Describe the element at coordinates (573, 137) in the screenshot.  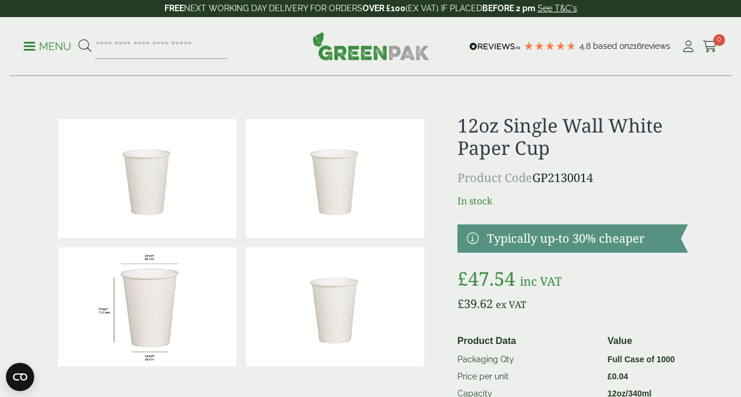
I see `h1: 12oz Single Wall White Paper Cup` at that location.